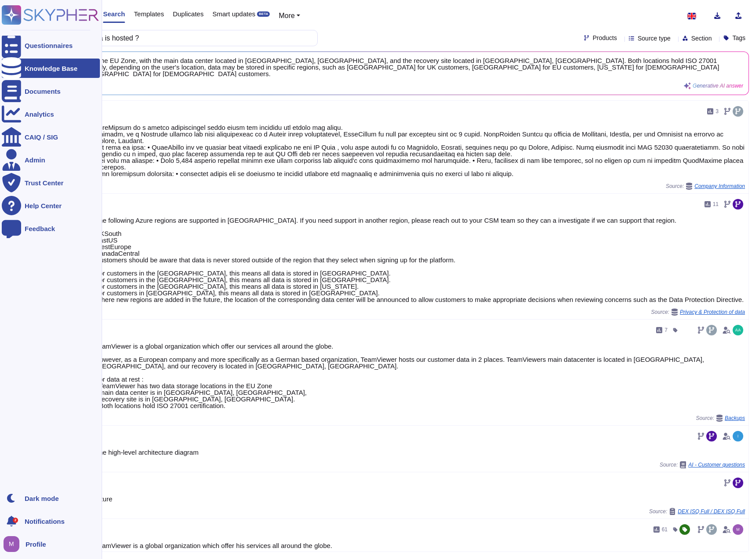  What do you see at coordinates (420, 375) in the screenshot?
I see `div: TeamViewer is a global organization which offer our services all around the globe. However, as a ...` at bounding box center [420, 375].